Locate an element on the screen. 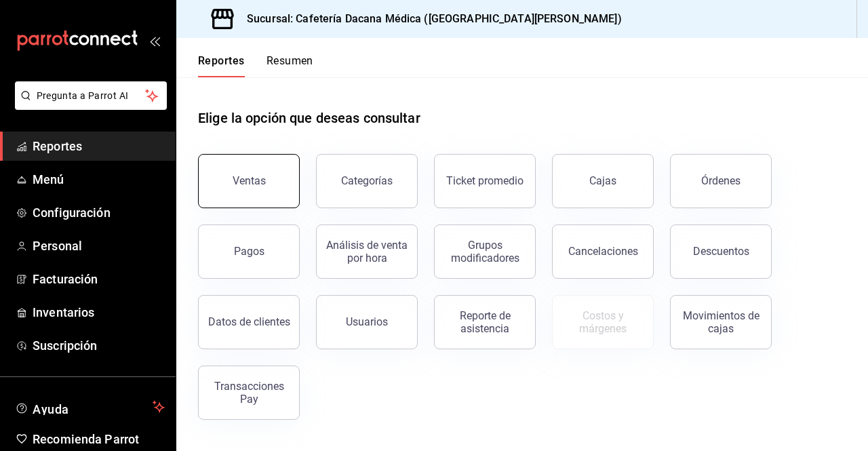  div: Movimientos de cajas is located at coordinates (721, 322).